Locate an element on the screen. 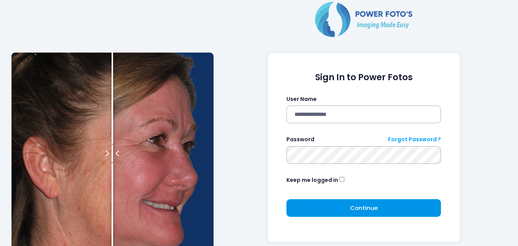 This screenshot has width=518, height=246. a: Forgot Password ? is located at coordinates (415, 139).